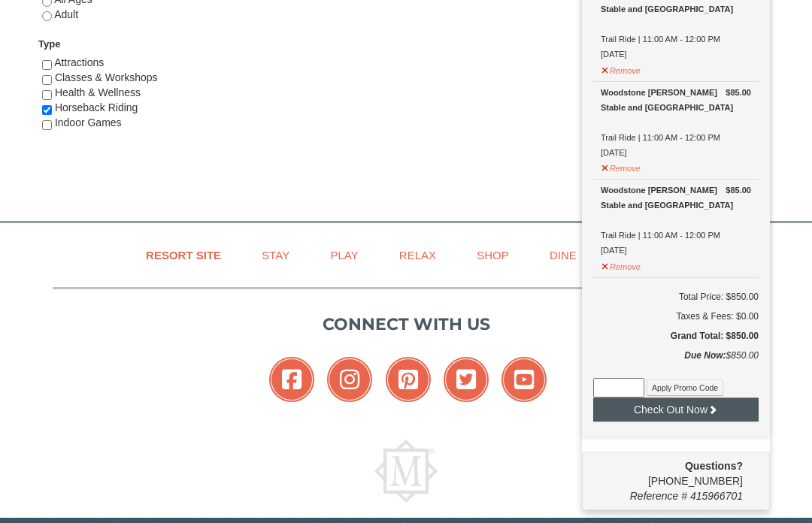 The image size is (812, 523). I want to click on span: Indoor Games, so click(88, 123).